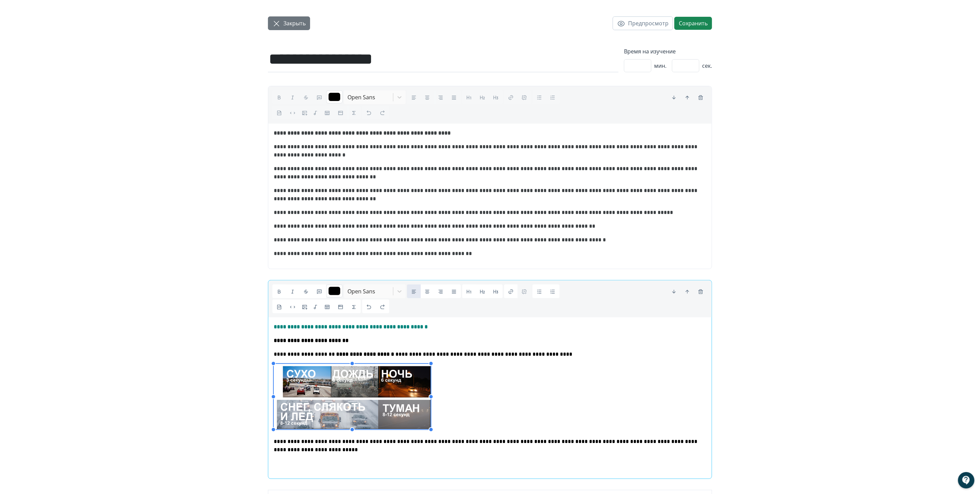 The image size is (980, 494). I want to click on button: Сохранить, so click(693, 24).